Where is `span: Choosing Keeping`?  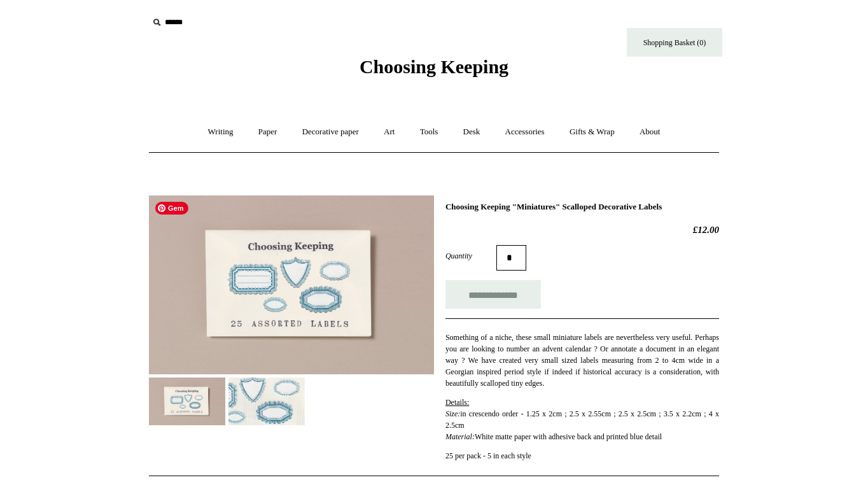 span: Choosing Keeping is located at coordinates (434, 66).